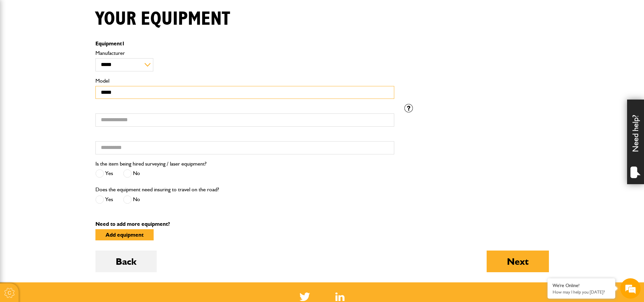 This screenshot has width=644, height=302. Describe the element at coordinates (20, 43) in the screenshot. I see `img: d_20077148190_company_1631870298795_20077148190` at that location.